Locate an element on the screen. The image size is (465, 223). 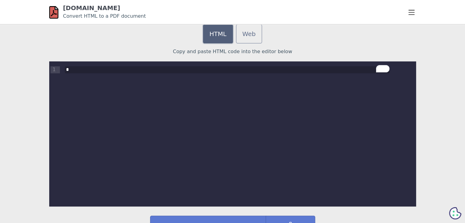
svg: Cookie Preferences is located at coordinates (455, 213).